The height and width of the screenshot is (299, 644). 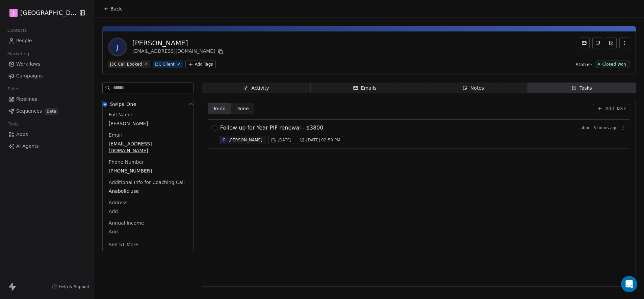 I want to click on span: Email, so click(x=115, y=135).